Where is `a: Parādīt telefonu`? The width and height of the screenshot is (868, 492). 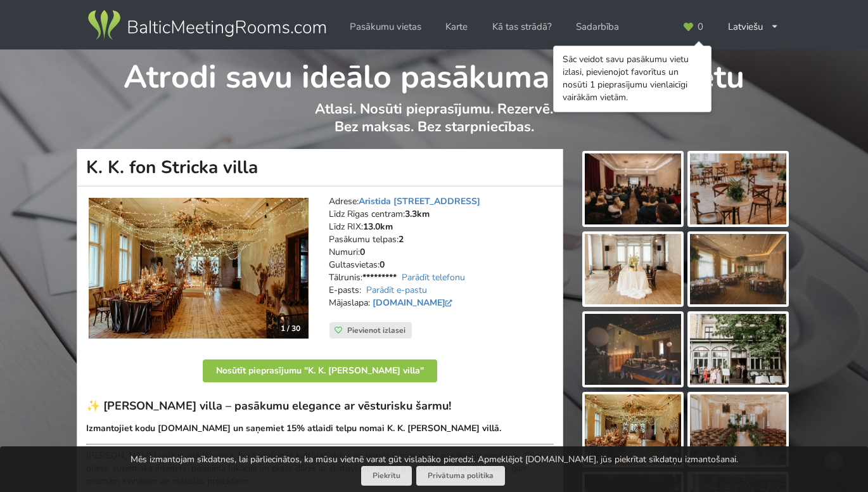
a: Parādīt telefonu is located at coordinates (433, 277).